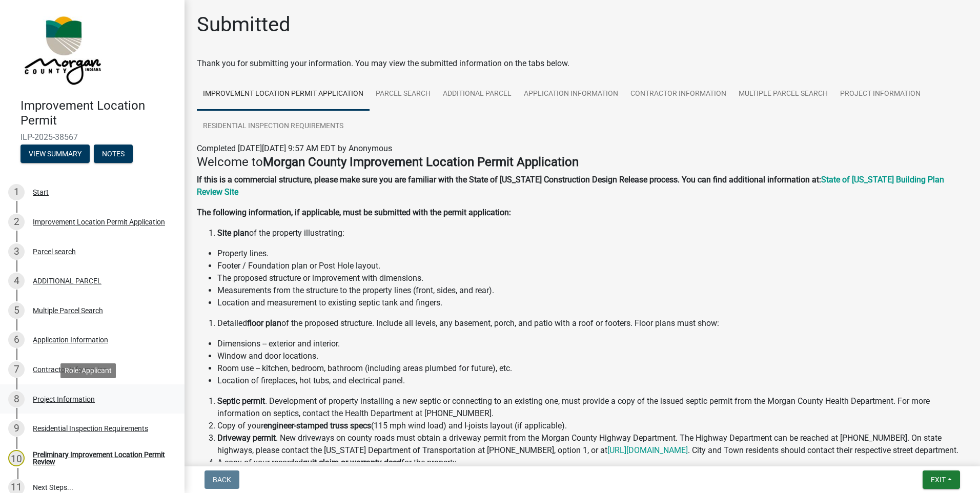 This screenshot has width=980, height=493. I want to click on li: Copy of your (115 mph wind load) and I-joists layout (if applicable)., so click(593, 426).